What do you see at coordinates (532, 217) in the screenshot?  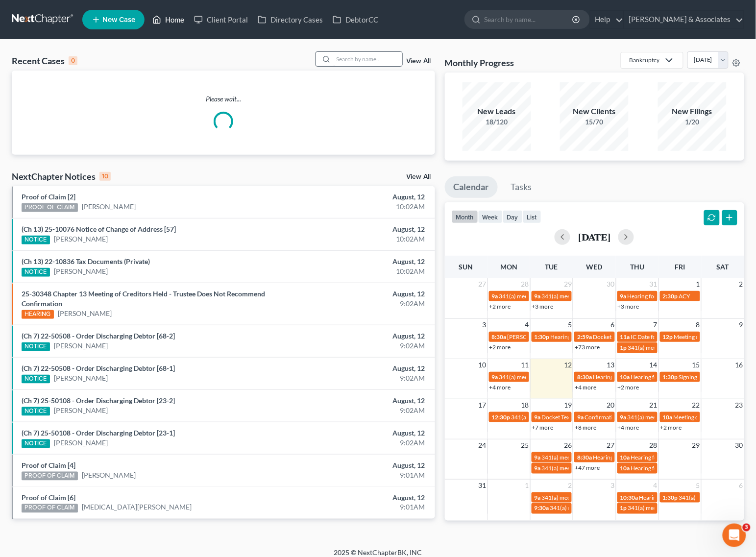 I see `button: list` at bounding box center [532, 217].